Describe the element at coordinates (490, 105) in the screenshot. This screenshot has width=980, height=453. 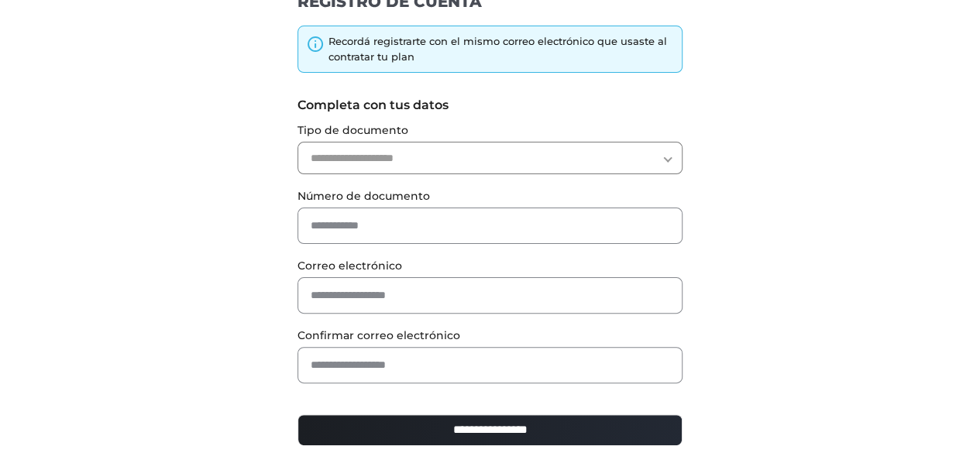
I see `label: Completa con tus datos` at that location.